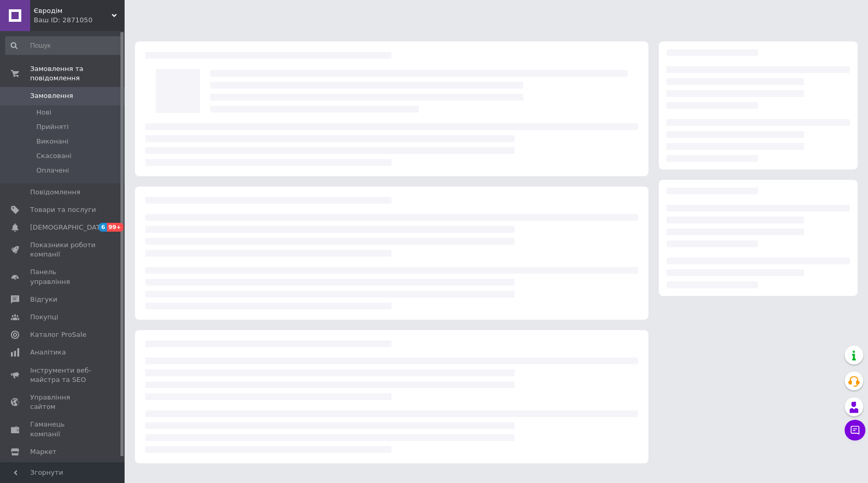 Image resolution: width=868 pixels, height=483 pixels. Describe the element at coordinates (52, 171) in the screenshot. I see `span: Оплачені` at that location.